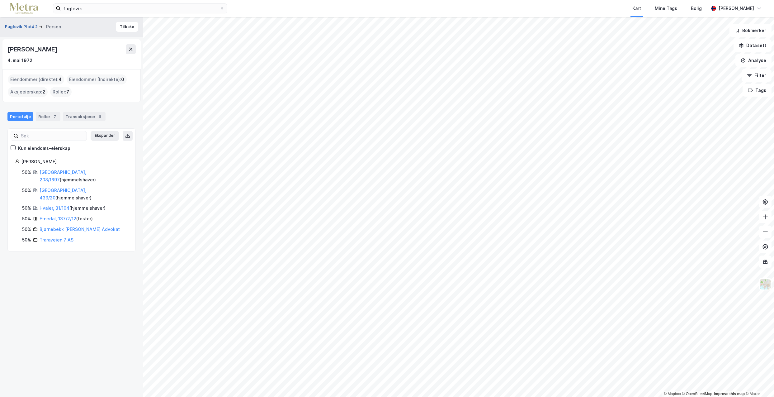 The width and height of the screenshot is (774, 397). What do you see at coordinates (28, 92) in the screenshot?
I see `div: Aksjeeierskap :` at bounding box center [28, 92].